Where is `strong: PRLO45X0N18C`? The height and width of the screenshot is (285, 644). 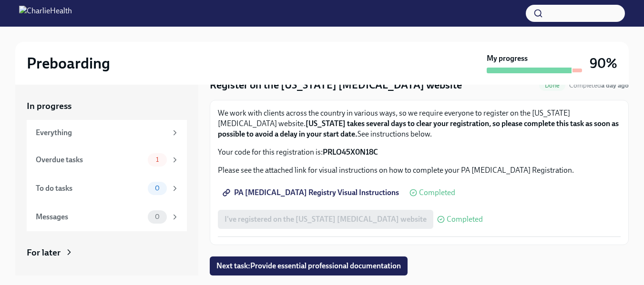
strong: PRLO45X0N18C is located at coordinates (350, 152).